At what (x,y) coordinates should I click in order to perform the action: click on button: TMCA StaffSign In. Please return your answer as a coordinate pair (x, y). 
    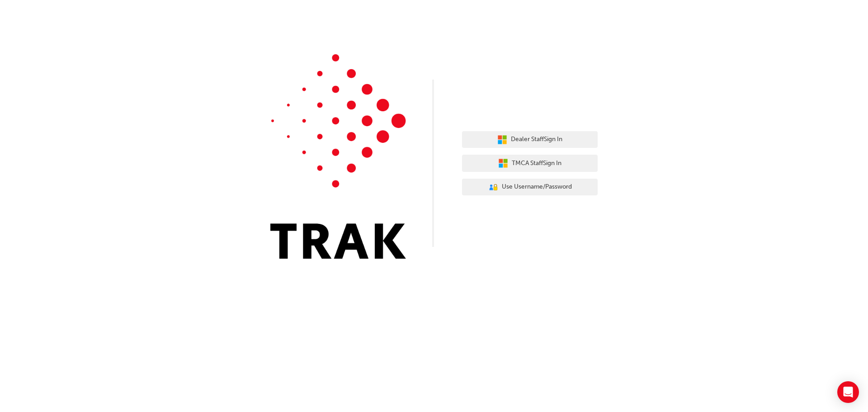
    Looking at the image, I should click on (530, 163).